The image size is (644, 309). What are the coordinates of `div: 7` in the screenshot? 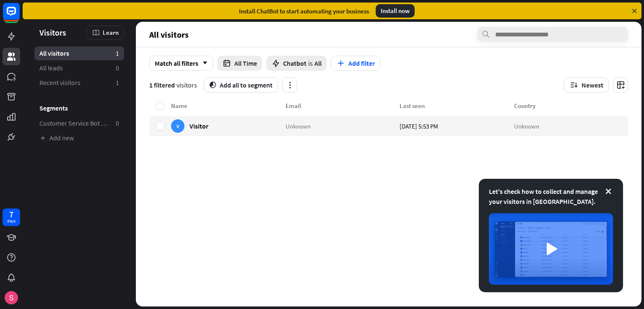 It's located at (11, 215).